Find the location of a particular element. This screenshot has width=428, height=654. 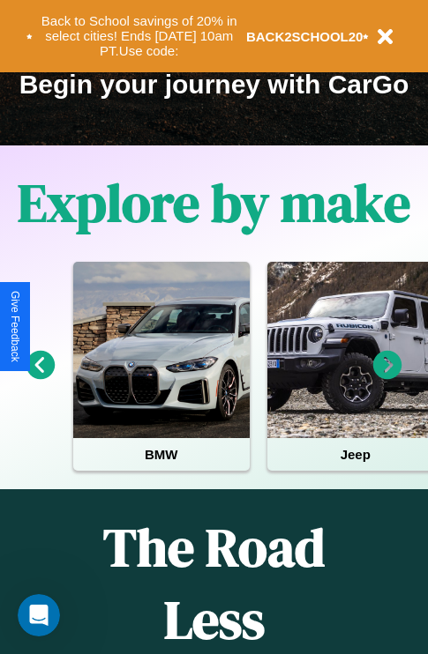

div: Give Feedback is located at coordinates (15, 326).